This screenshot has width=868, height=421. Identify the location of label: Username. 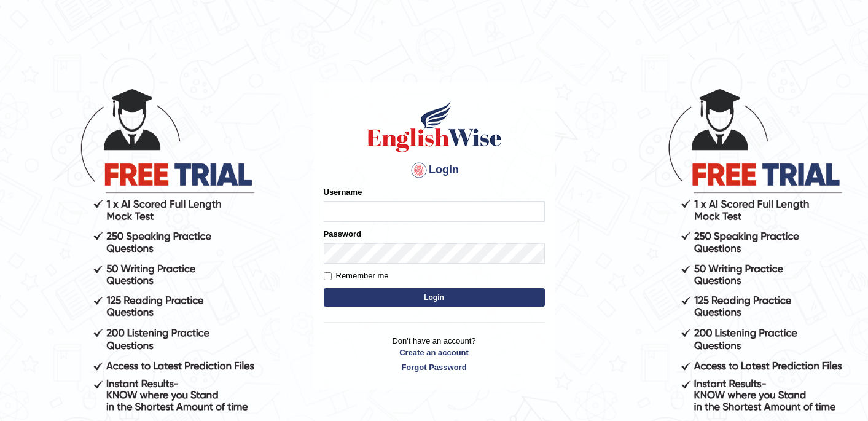
(342, 192).